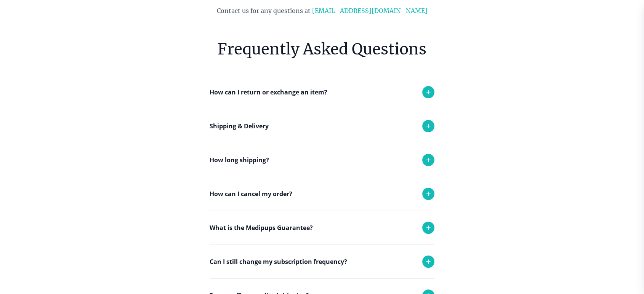 The image size is (644, 294). What do you see at coordinates (278, 262) in the screenshot?
I see `p: Can I still change my subscription frequency?` at bounding box center [278, 262].